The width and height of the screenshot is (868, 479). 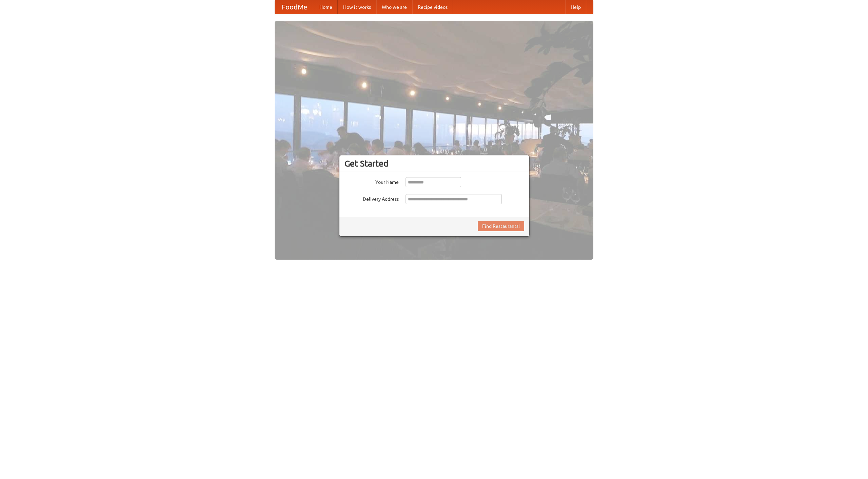 I want to click on button: Find Restaurants!, so click(x=500, y=226).